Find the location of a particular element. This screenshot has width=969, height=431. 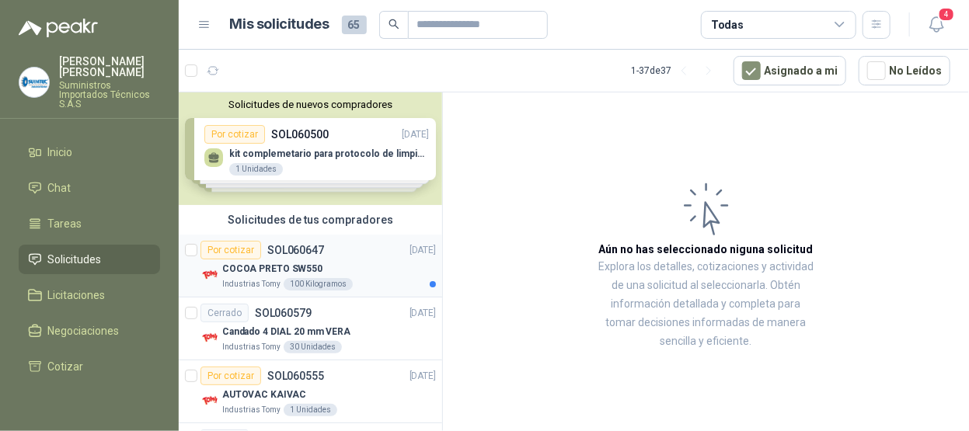

button: Solicitudes de nuevos compradores is located at coordinates (310, 104).